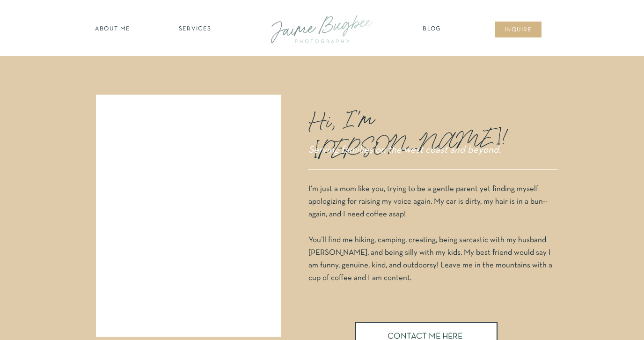  I want to click on a: Blog, so click(432, 30).